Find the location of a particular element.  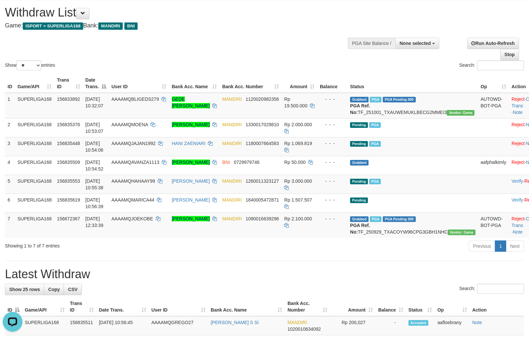

span: Rp 50.000 is located at coordinates (295, 162).